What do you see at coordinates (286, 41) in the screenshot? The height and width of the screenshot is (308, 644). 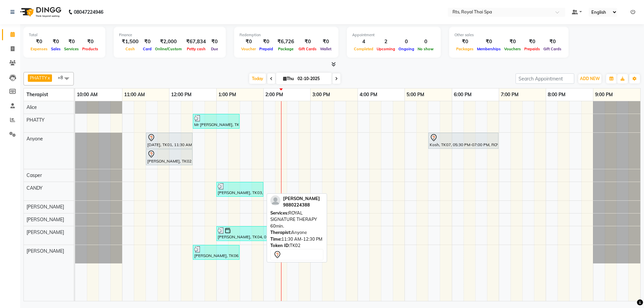 I see `div: ₹6,726` at bounding box center [286, 41].